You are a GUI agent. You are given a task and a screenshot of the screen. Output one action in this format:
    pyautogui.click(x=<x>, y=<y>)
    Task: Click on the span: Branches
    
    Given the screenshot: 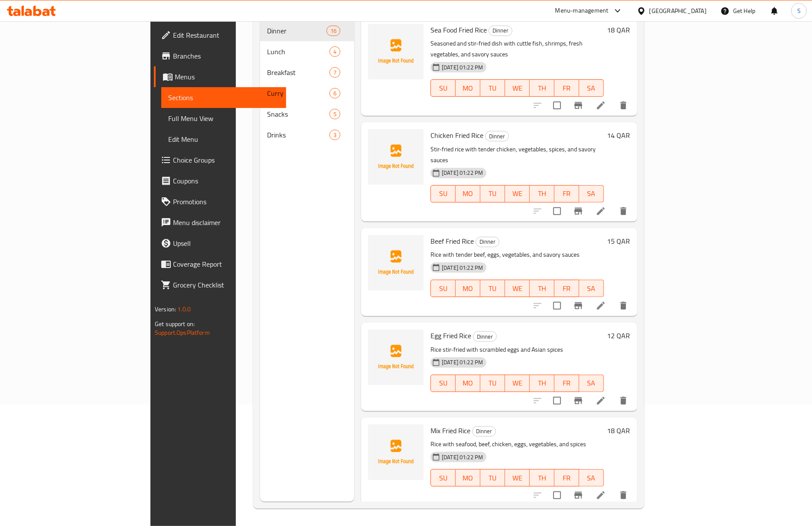 What is the action you would take?
    pyautogui.click(x=226, y=56)
    